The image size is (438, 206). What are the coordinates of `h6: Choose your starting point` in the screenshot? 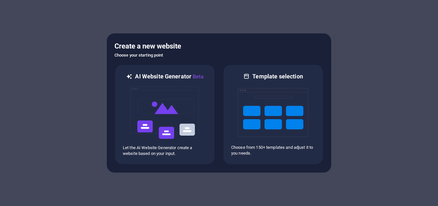 It's located at (219, 55).